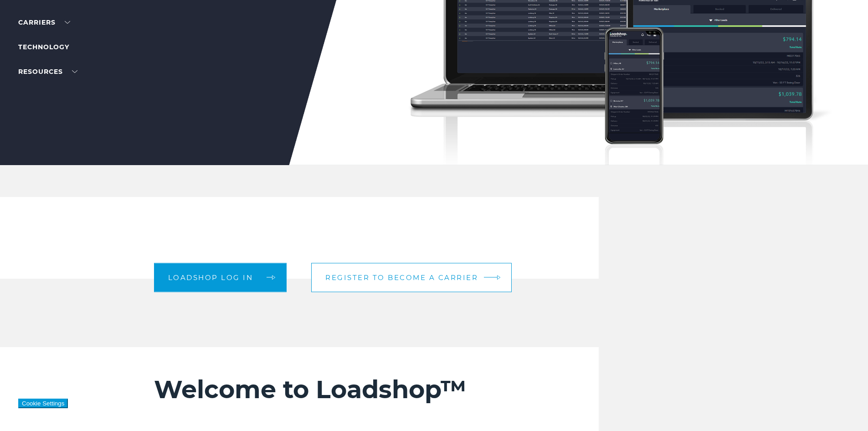  What do you see at coordinates (499, 277) in the screenshot?
I see `img: arrow` at bounding box center [499, 277].